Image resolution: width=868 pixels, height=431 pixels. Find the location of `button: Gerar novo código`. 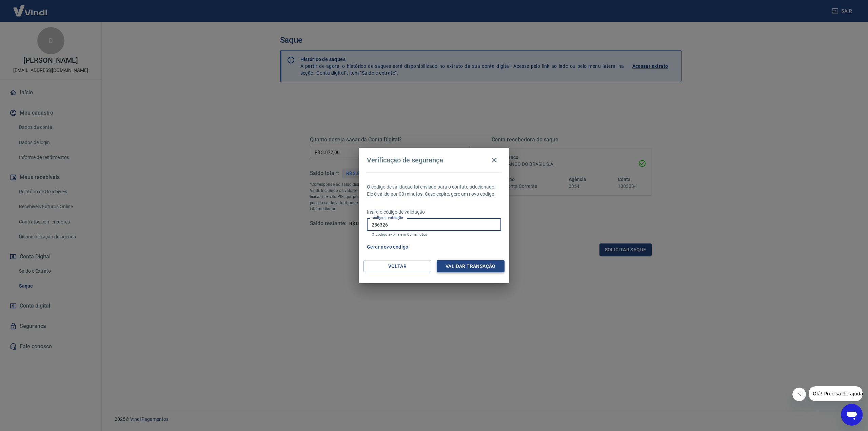

button: Gerar novo código is located at coordinates (387, 247).